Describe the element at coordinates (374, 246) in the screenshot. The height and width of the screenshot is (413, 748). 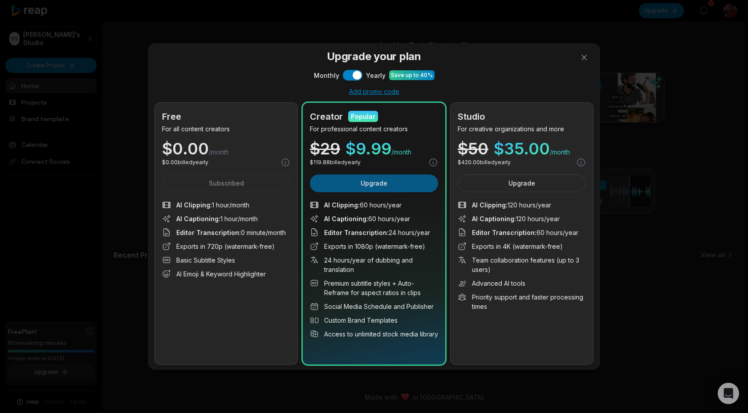
I see `li: Exports in 1080p (watermark-free)` at that location.